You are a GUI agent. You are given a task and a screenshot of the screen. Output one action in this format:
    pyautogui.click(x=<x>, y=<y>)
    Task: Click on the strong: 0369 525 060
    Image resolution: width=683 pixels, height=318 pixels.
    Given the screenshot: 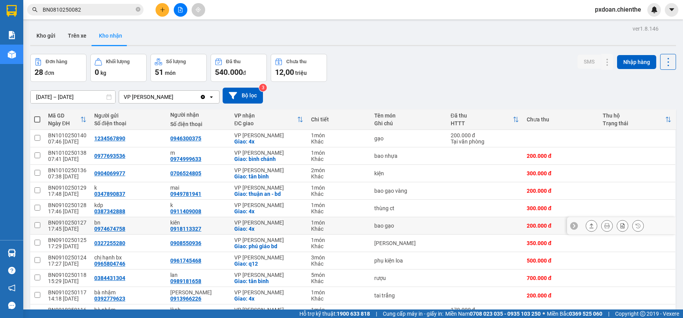 What is the action you would take?
    pyautogui.click(x=586, y=314)
    